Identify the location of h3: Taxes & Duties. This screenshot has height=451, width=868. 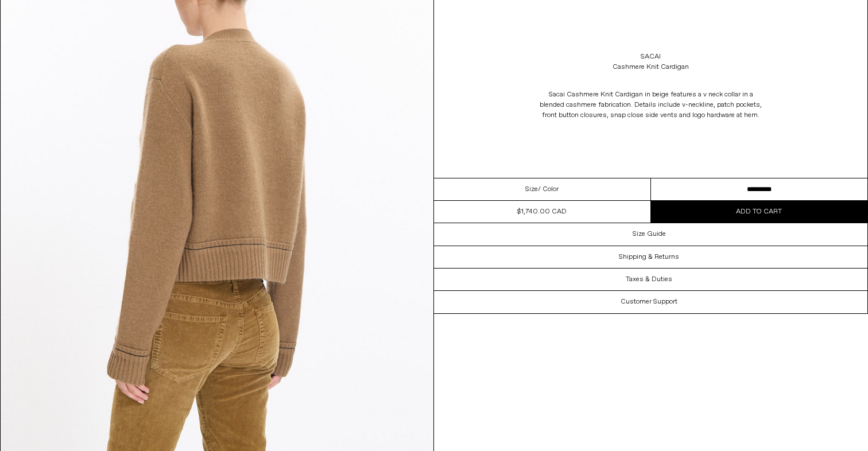
(649, 279).